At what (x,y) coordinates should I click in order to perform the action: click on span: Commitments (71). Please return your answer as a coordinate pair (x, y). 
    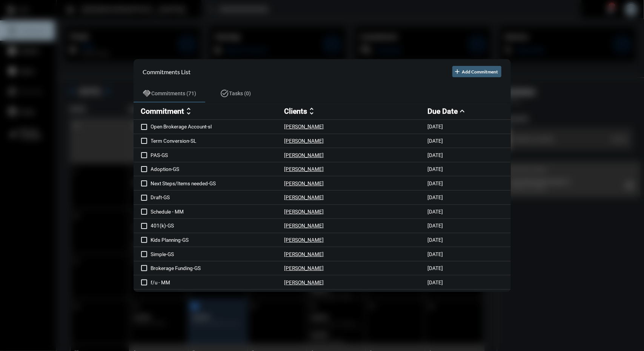
    Looking at the image, I should click on (174, 94).